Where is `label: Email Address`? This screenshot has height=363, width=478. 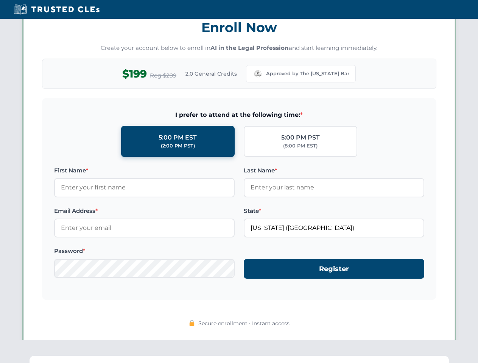 label: Email Address is located at coordinates (144, 211).